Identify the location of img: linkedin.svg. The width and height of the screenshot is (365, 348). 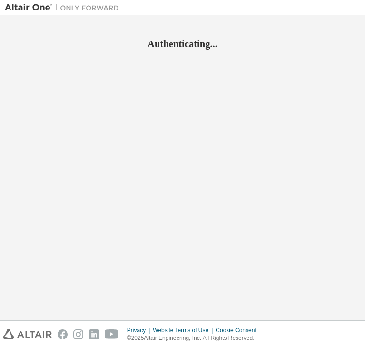
(94, 334).